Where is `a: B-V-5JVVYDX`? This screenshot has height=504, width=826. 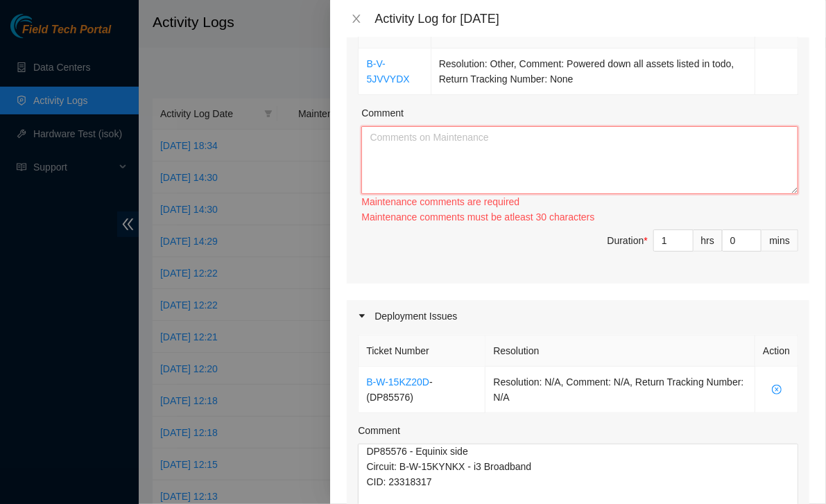
a: B-V-5JVVYDX is located at coordinates (388, 71).